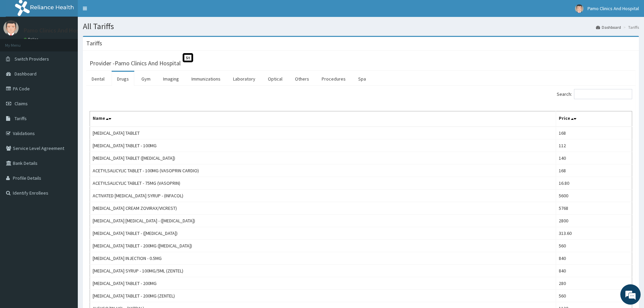 The image size is (644, 308). I want to click on a: Optical, so click(275, 79).